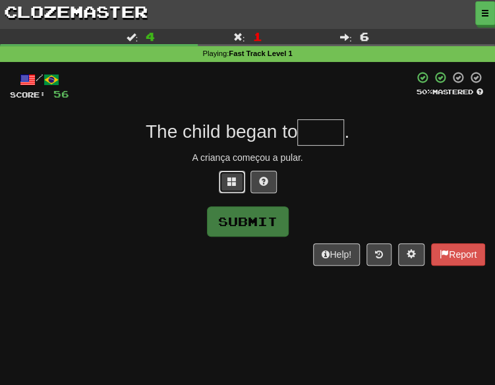 The height and width of the screenshot is (385, 495). I want to click on button: Report, so click(458, 255).